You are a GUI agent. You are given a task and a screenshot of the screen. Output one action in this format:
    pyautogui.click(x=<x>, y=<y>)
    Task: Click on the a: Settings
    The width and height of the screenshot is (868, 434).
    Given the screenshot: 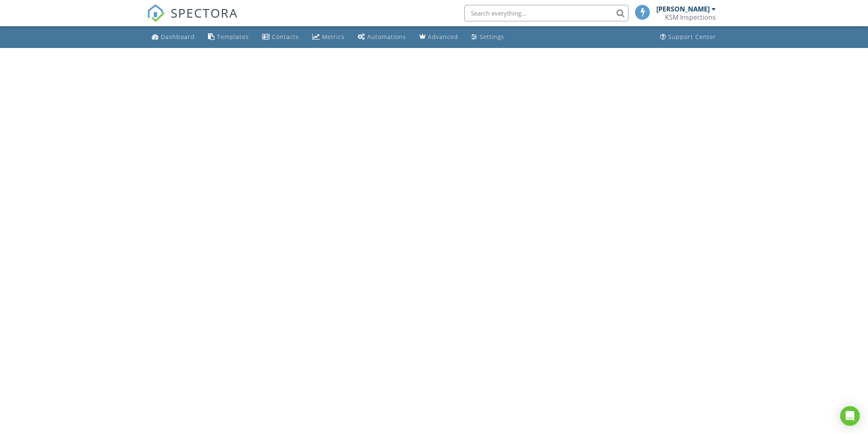 What is the action you would take?
    pyautogui.click(x=487, y=37)
    